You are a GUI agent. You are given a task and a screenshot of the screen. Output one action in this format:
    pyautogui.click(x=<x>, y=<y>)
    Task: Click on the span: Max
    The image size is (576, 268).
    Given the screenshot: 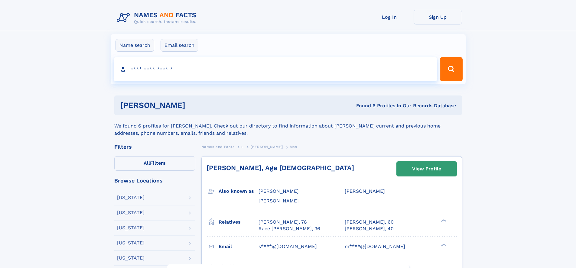 What is the action you would take?
    pyautogui.click(x=294, y=147)
    